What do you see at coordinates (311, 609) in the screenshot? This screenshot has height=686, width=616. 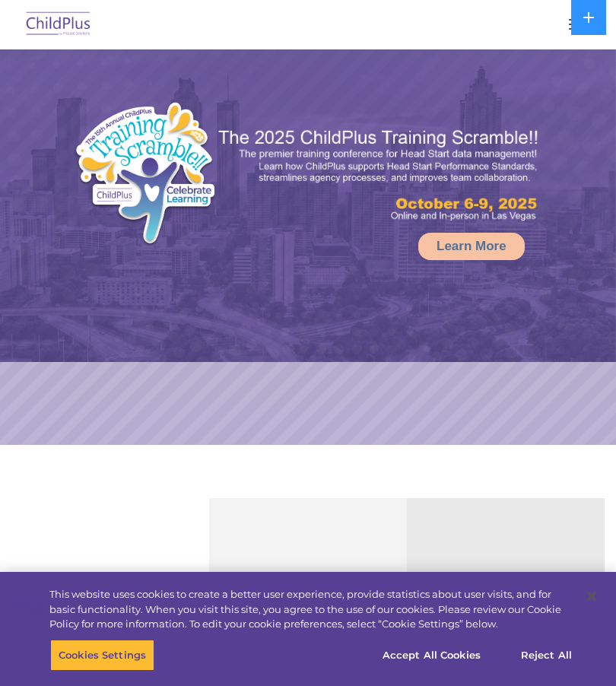 I see `div: This website uses cookies to create a better user experience, provide statistics about user visit...` at bounding box center [311, 609].